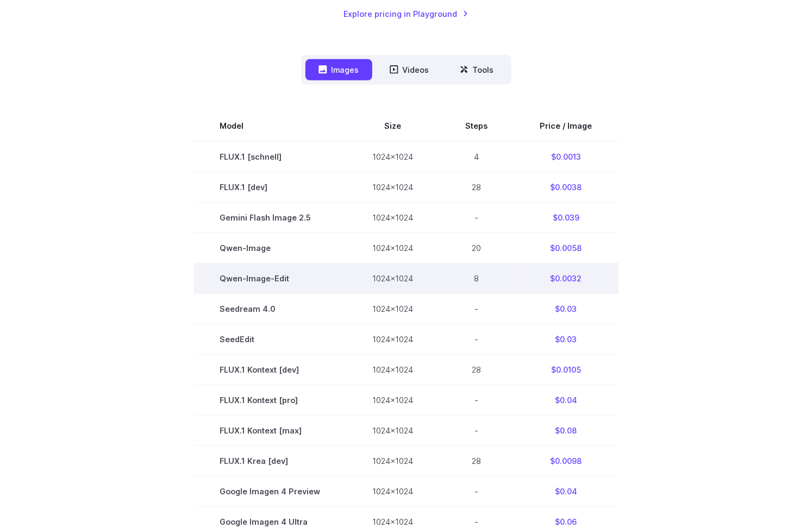 The width and height of the screenshot is (812, 528). Describe the element at coordinates (567, 279) in the screenshot. I see `td: $0.0032` at that location.